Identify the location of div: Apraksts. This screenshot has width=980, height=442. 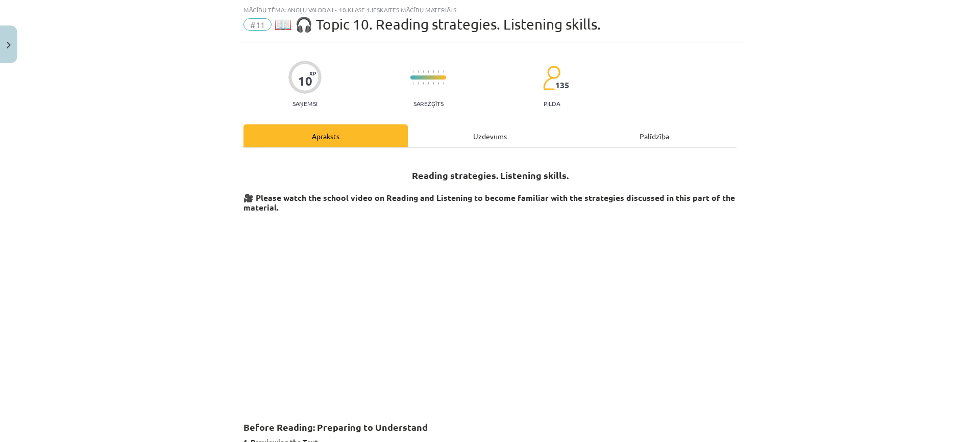
(325, 136).